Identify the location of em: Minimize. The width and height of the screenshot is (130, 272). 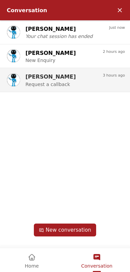
(120, 10).